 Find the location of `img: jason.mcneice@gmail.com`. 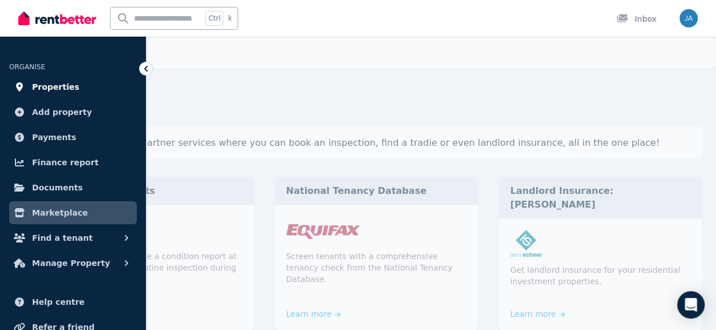

img: jason.mcneice@gmail.com is located at coordinates (689, 18).